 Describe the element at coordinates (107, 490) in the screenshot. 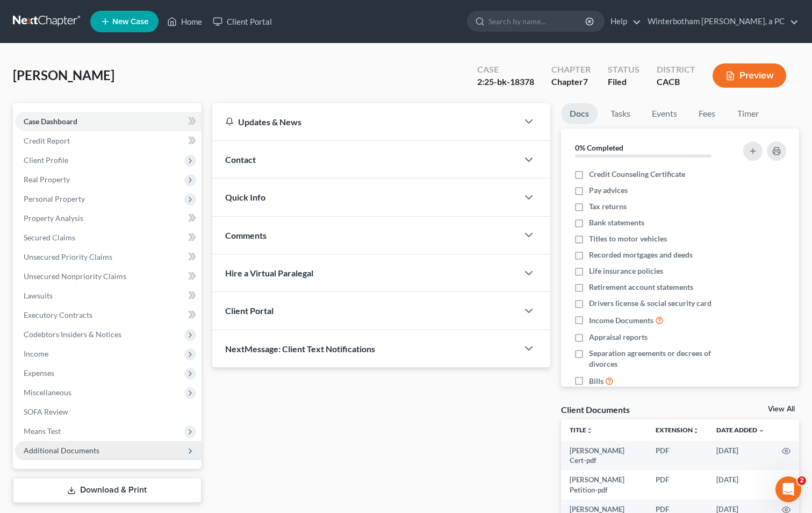

I see `a: Download & Print` at that location.